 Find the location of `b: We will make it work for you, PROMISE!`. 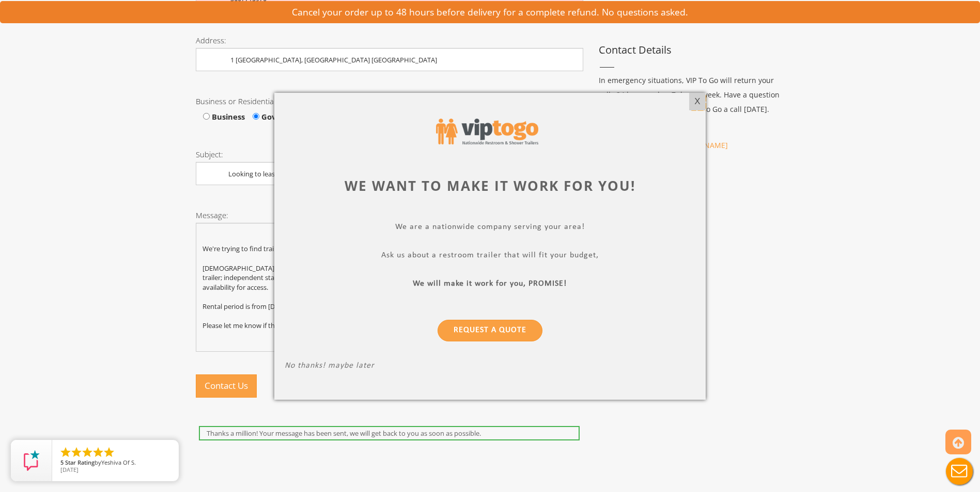

b: We will make it work for you, PROMISE! is located at coordinates (490, 283).